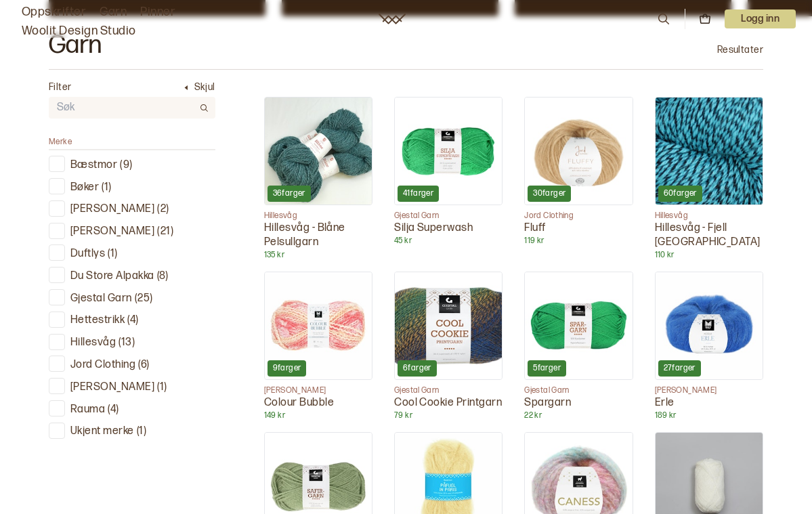 This screenshot has width=812, height=514. What do you see at coordinates (319, 235) in the screenshot?
I see `p: Hillesvåg - Blåne Pelsullgarn` at bounding box center [319, 235].